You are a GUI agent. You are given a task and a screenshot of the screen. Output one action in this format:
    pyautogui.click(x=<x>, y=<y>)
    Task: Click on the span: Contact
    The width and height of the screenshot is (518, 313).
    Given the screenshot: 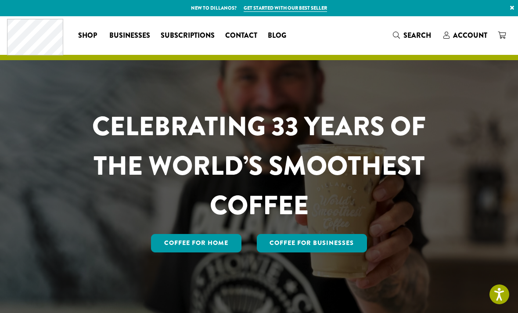 What is the action you would take?
    pyautogui.click(x=241, y=36)
    